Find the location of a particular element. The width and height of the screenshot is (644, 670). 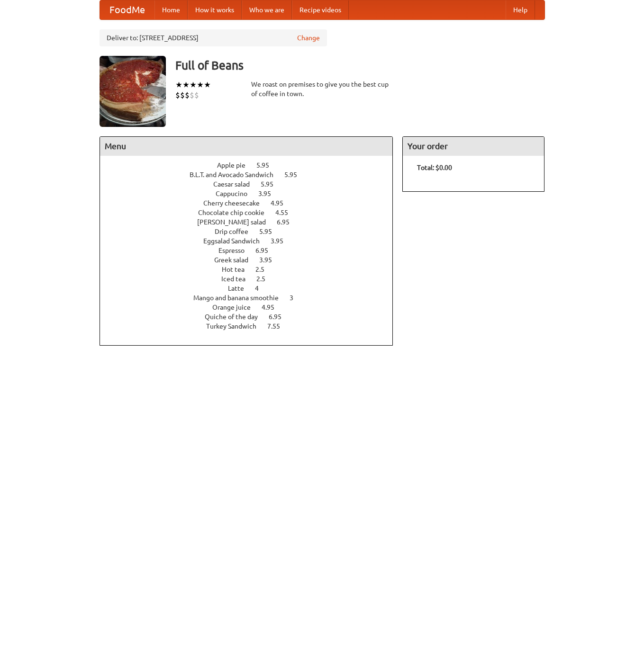

a: Cappucino 3.95 is located at coordinates (252, 194).